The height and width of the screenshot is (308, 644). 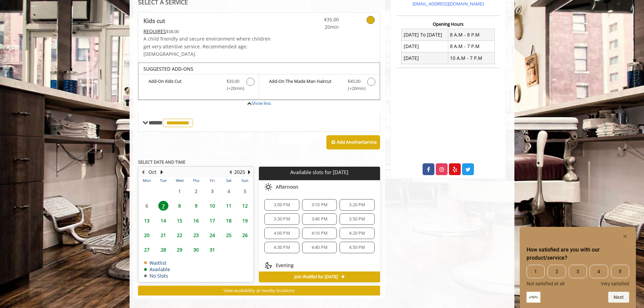 I want to click on td: Select day26, so click(x=245, y=235).